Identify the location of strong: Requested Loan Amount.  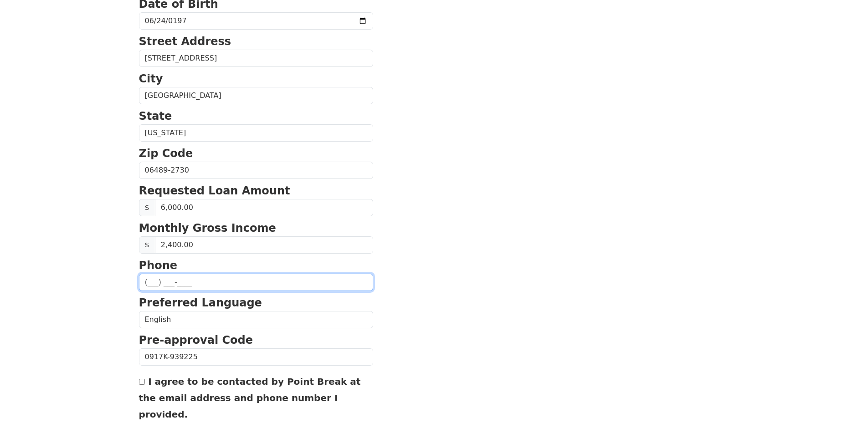
(215, 191).